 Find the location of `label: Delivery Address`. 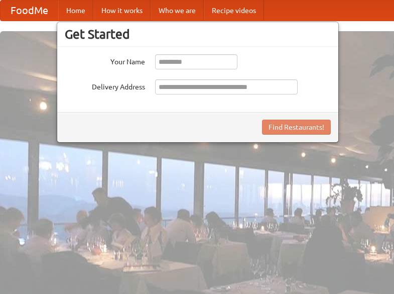

label: Delivery Address is located at coordinates (105, 85).